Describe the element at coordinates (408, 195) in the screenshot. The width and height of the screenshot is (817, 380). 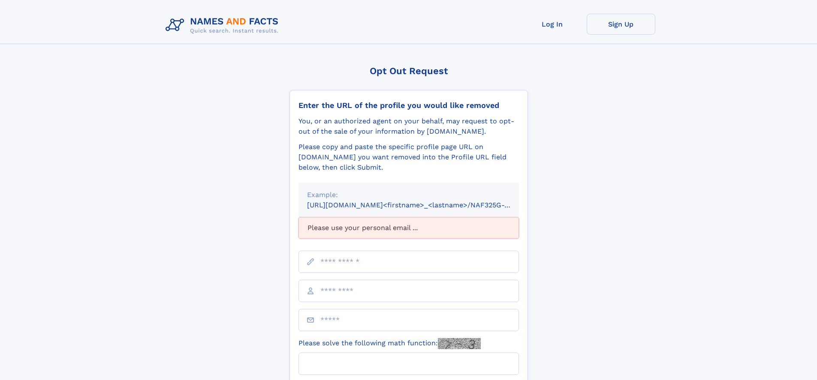
I see `div: Example:` at that location.